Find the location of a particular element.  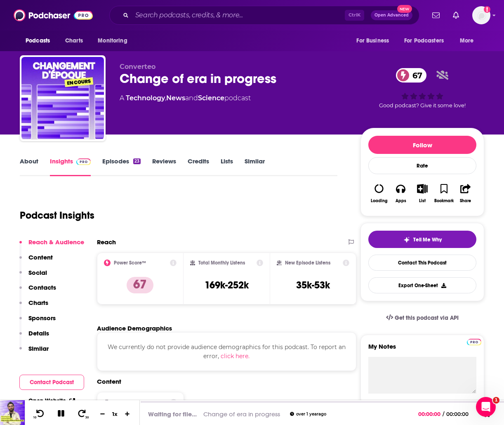

a: Charts is located at coordinates (74, 41).